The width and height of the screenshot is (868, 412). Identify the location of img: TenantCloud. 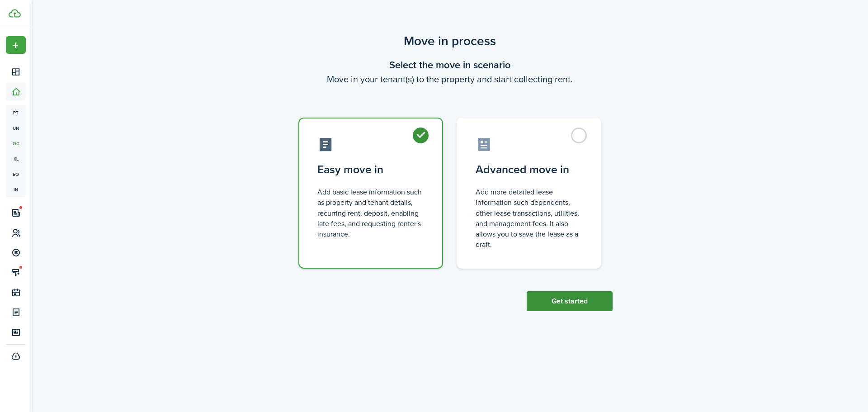
(14, 13).